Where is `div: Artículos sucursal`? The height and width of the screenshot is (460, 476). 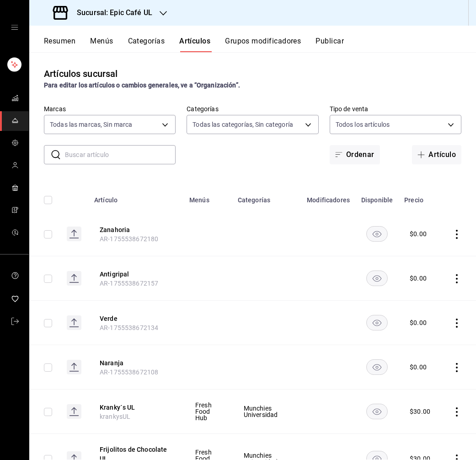
div: Artículos sucursal is located at coordinates (80, 74).